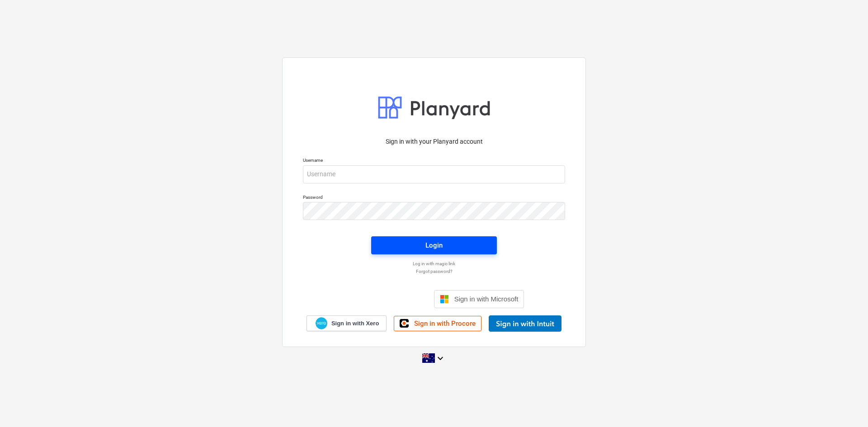 This screenshot has width=868, height=427. Describe the element at coordinates (434, 263) in the screenshot. I see `a: Log in with magic link` at that location.